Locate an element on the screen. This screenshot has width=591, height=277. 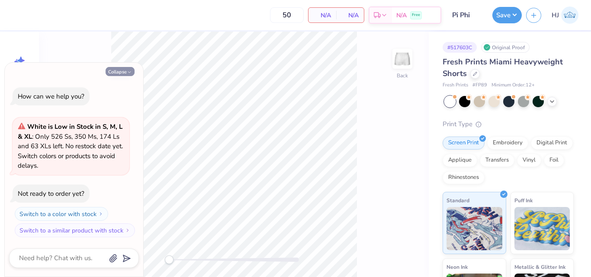
img: Standard is located at coordinates (474, 229).